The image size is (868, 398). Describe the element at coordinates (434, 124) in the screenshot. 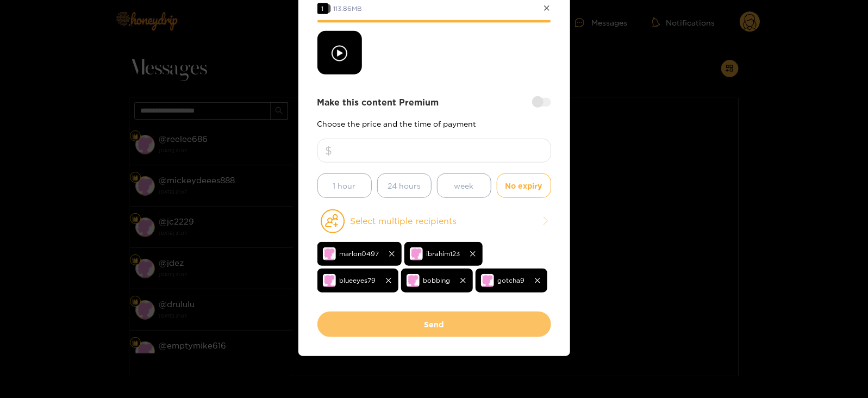

I see `p: Choose the price and the time of payment` at that location.